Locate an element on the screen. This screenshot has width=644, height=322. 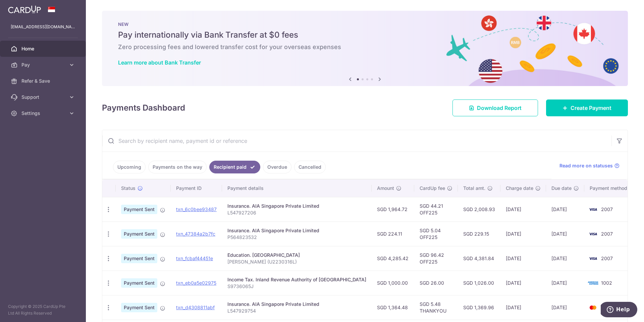
h6: Zero processing fees and lowered transfer cost for your overseas expenses is located at coordinates (365, 47).